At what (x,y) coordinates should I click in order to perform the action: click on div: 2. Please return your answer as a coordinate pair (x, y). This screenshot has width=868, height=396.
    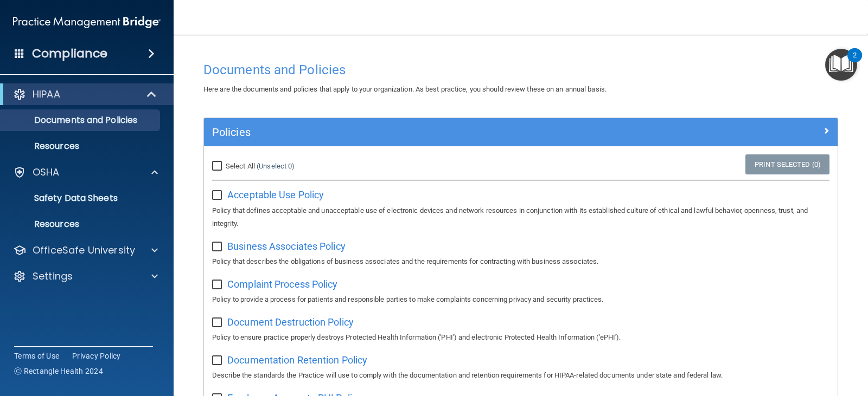
    Looking at the image, I should click on (855, 62).